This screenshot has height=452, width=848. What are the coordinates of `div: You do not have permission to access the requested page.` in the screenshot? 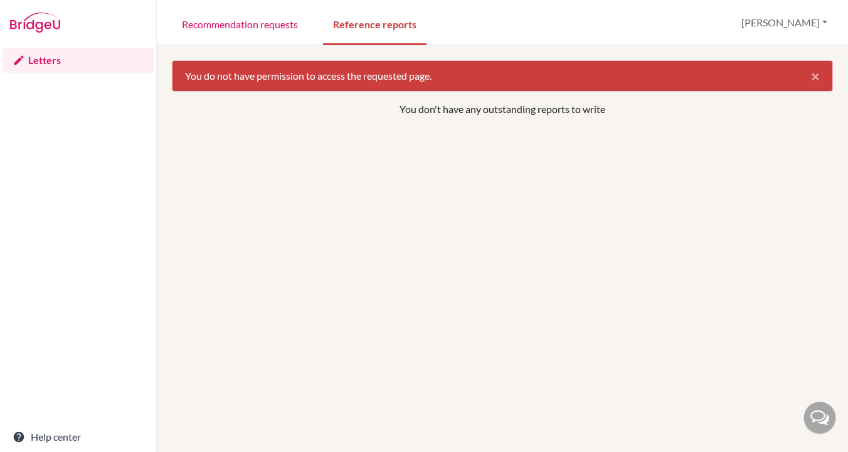 It's located at (503, 76).